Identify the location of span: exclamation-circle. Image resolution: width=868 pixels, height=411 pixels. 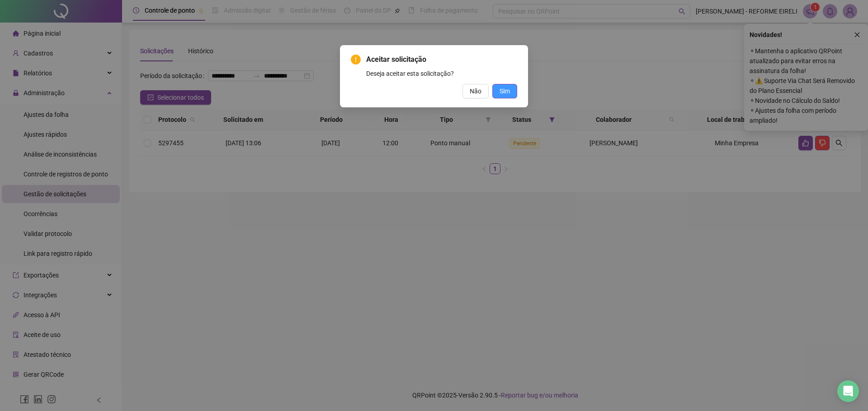
(356, 59).